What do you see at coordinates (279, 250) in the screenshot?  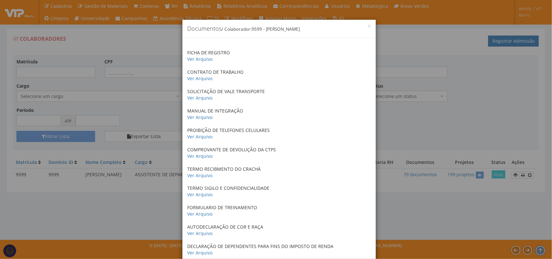 I see `p: DECLARAÇÃO DE DEPENDENTES PARA FINS DO IMPOSTO DE RENDA` at bounding box center [279, 250].